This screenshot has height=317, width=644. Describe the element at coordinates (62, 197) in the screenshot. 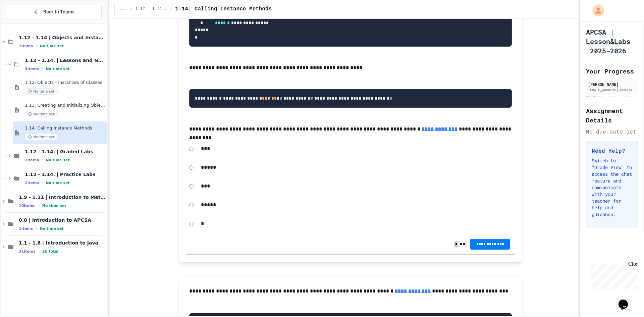

I see `span: 1.9 - 1.11 | Introduction to Methods` at that location.